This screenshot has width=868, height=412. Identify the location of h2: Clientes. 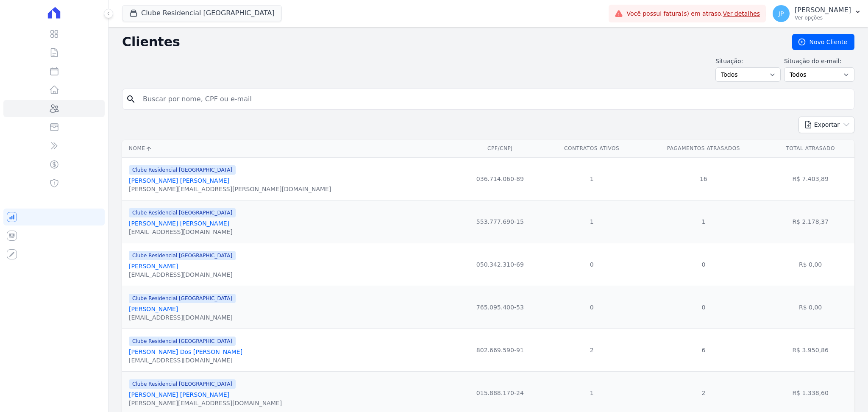
(451, 42).